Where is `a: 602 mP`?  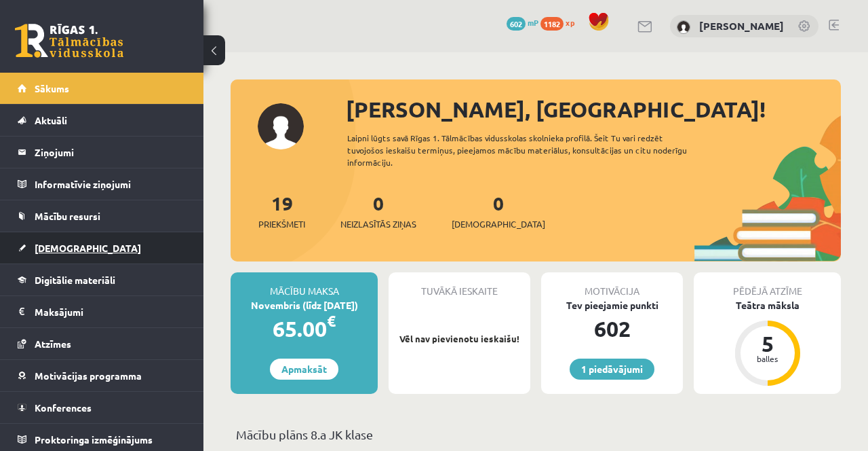 a: 602 mP is located at coordinates (522, 23).